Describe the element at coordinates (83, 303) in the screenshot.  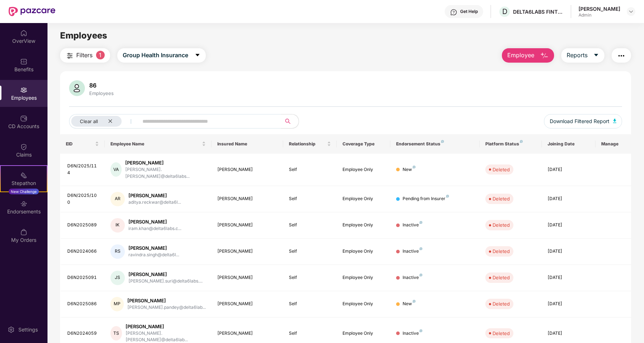
I see `div: D6N2025086` at that location.